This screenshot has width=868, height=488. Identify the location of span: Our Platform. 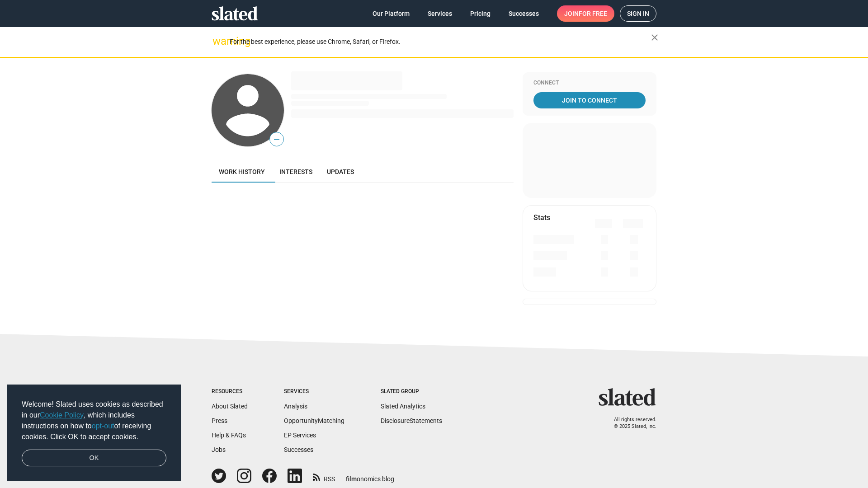
(391, 14).